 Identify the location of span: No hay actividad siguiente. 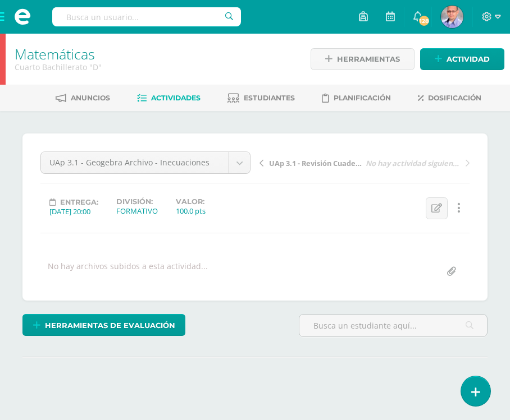
(413, 164).